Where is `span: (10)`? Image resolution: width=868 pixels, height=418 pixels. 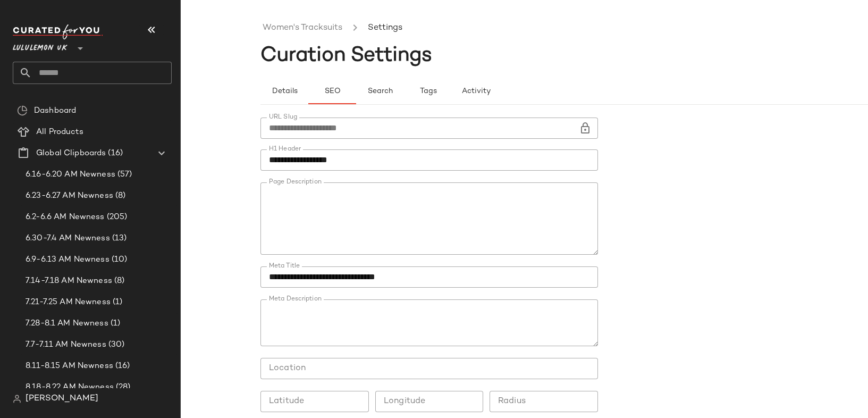
span: (10) is located at coordinates (119, 259).